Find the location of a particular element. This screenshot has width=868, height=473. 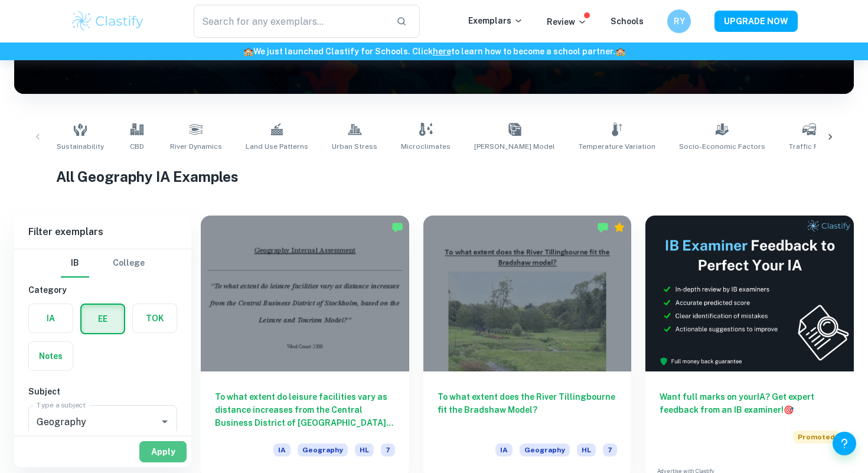

h6: RY is located at coordinates (679, 21).